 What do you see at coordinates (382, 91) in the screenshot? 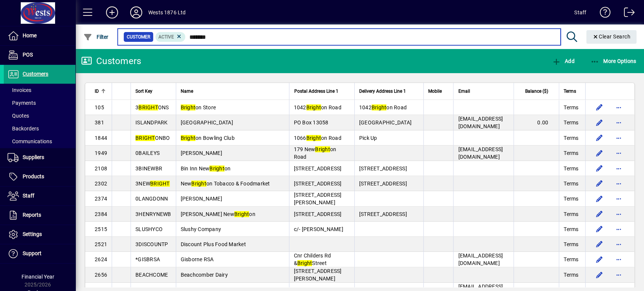
I see `span: Delivery Address Line 1` at bounding box center [382, 91].